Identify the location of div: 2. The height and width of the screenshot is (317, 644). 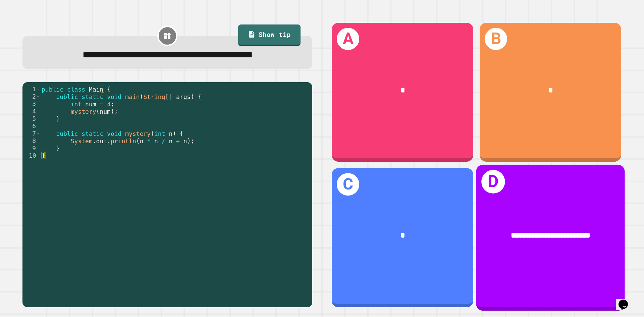
(31, 96).